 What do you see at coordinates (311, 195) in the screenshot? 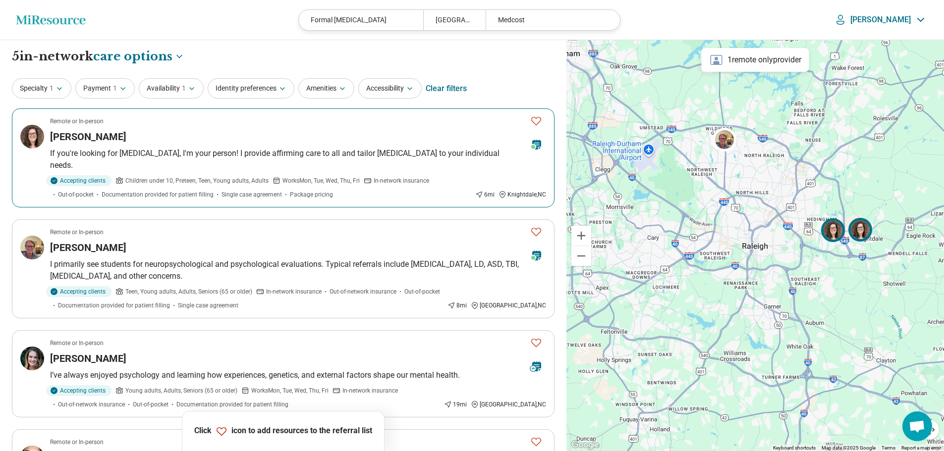
I see `span: Package pricing` at bounding box center [311, 195].